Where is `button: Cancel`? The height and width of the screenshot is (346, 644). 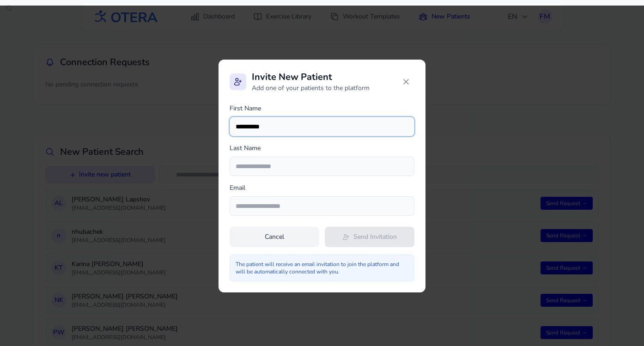
button: Cancel is located at coordinates (274, 237).